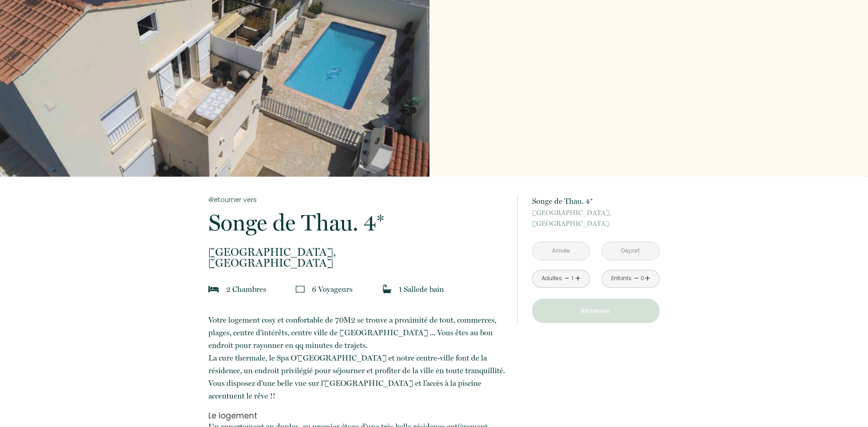  I want to click on button: Réserver, so click(596, 311).